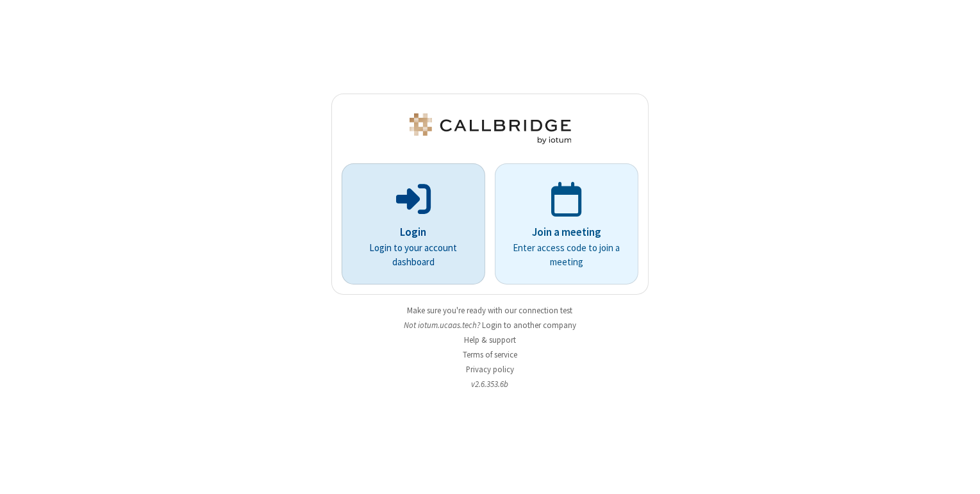  What do you see at coordinates (528, 325) in the screenshot?
I see `button: Login to another company` at bounding box center [528, 325].